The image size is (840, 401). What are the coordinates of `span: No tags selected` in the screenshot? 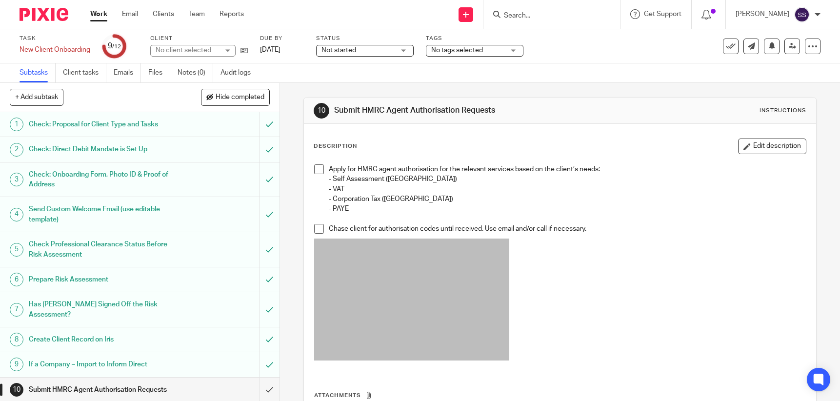 It's located at (457, 50).